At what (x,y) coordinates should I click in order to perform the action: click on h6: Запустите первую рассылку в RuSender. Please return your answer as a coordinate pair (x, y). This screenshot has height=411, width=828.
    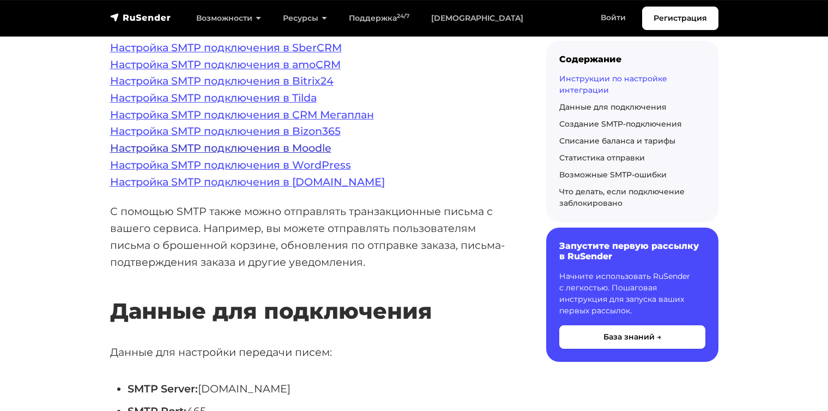
    Looking at the image, I should click on (633, 251).